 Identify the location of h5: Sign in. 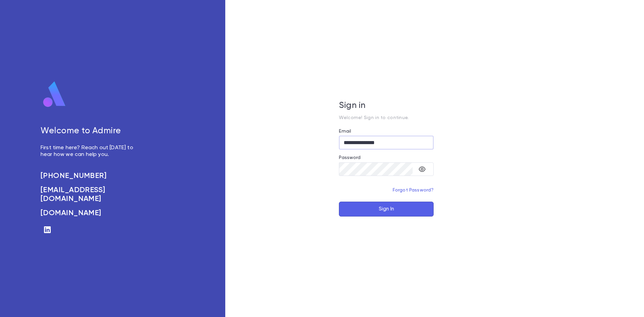
(386, 106).